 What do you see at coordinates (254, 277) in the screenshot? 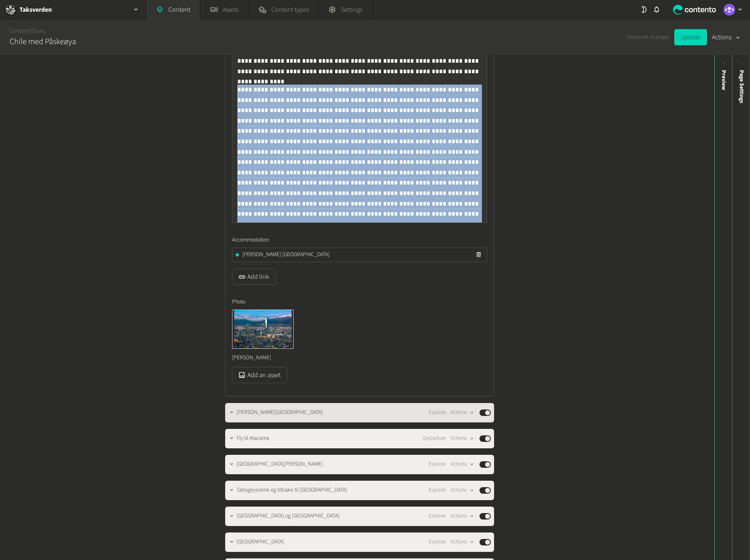
I see `button: Add link` at bounding box center [254, 277].